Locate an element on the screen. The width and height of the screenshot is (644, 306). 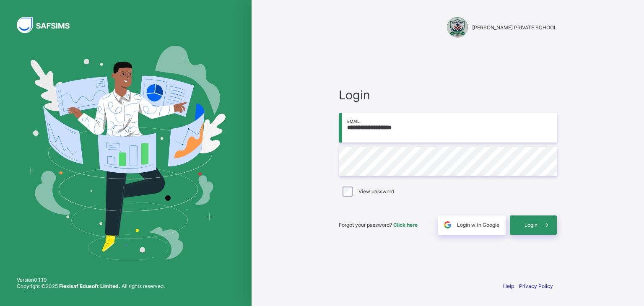
span: Forgot your password? is located at coordinates (378, 225).